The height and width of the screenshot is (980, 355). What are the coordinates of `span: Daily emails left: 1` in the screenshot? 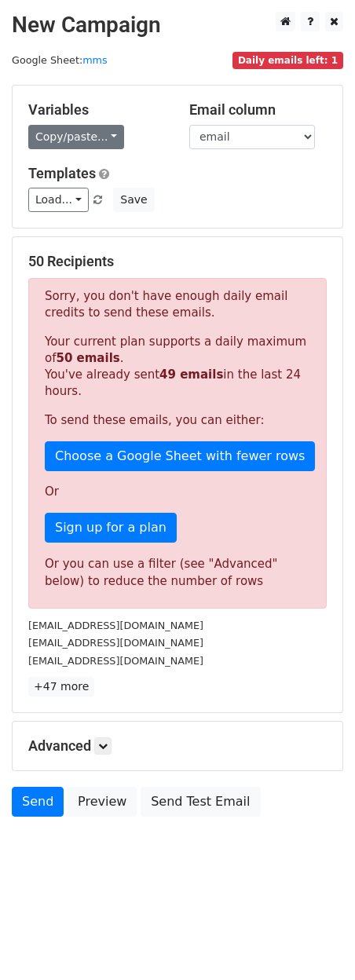 It's located at (288, 60).